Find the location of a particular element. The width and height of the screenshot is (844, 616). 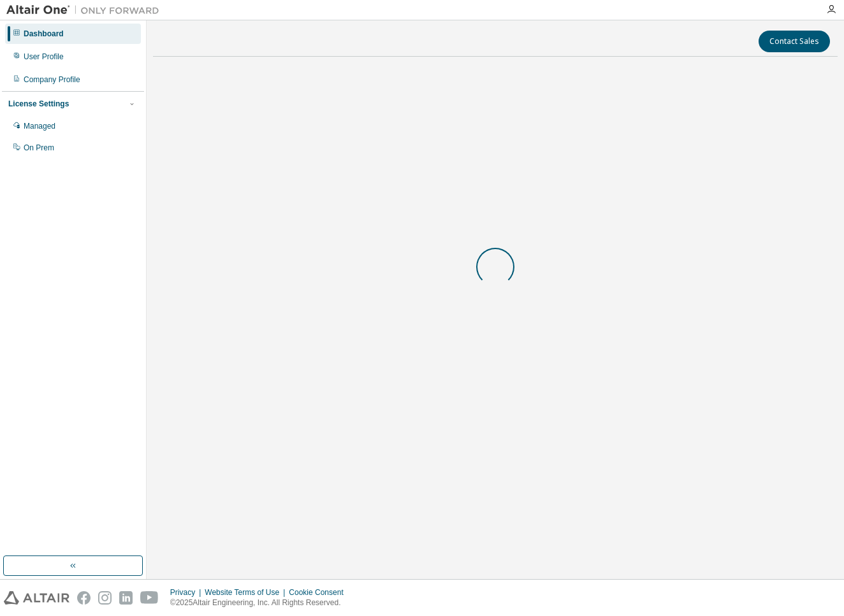

img: linkedin.svg is located at coordinates (126, 598).